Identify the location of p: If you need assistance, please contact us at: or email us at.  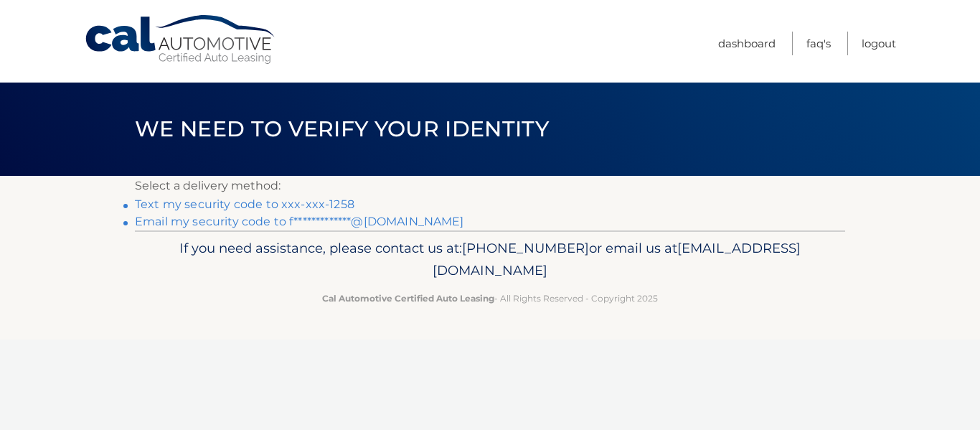
(490, 260).